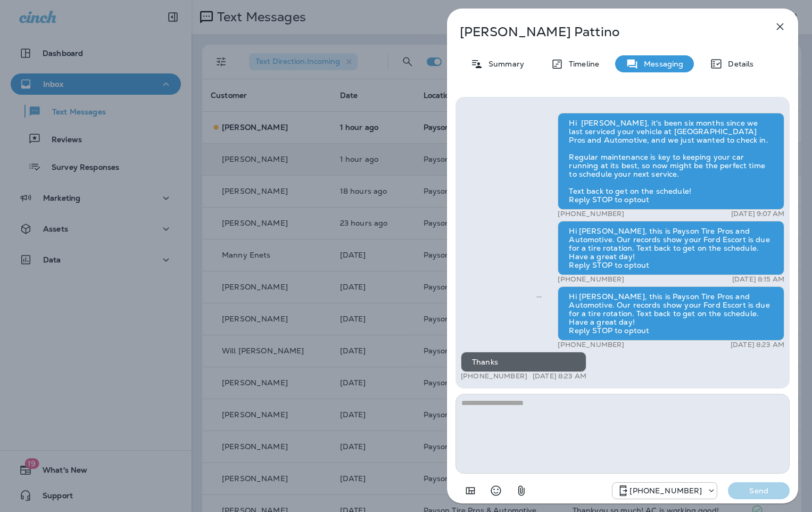 This screenshot has width=812, height=512. What do you see at coordinates (503, 64) in the screenshot?
I see `p: Summary` at bounding box center [503, 64].